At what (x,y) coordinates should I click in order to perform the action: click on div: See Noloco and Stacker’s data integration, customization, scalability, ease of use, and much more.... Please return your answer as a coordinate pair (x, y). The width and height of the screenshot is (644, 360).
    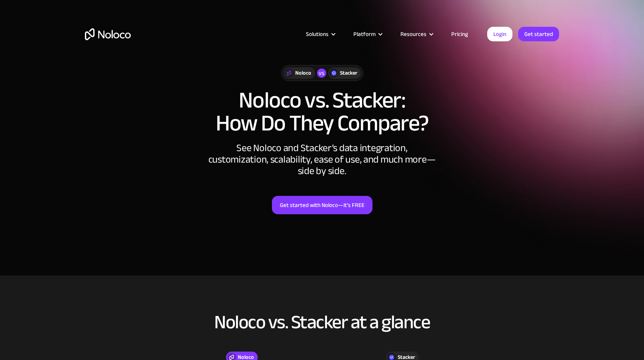
    Looking at the image, I should click on (322, 160).